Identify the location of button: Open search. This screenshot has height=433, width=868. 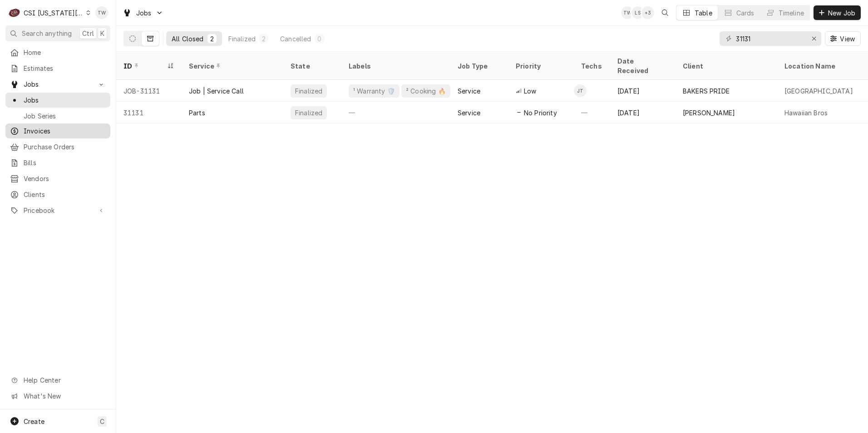
(665, 12).